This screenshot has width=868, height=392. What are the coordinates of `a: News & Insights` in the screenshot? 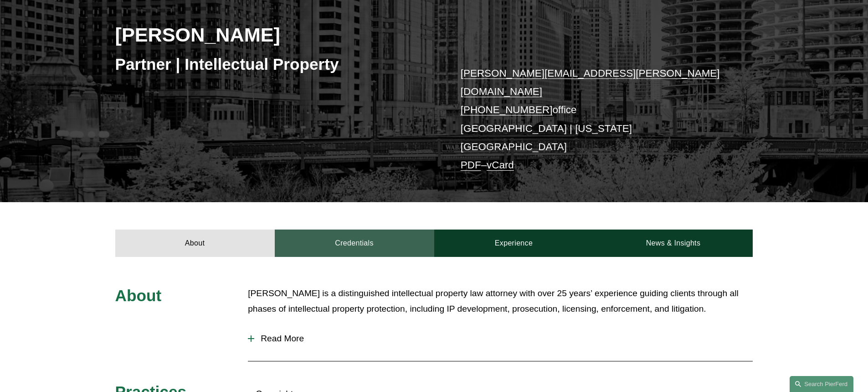 It's located at (673, 243).